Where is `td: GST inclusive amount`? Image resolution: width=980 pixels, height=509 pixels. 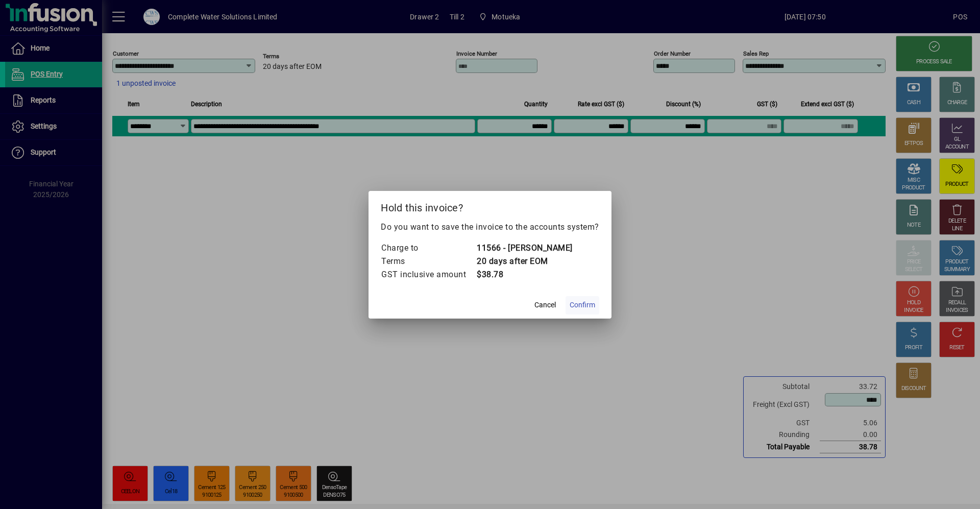 td: GST inclusive amount is located at coordinates (428, 275).